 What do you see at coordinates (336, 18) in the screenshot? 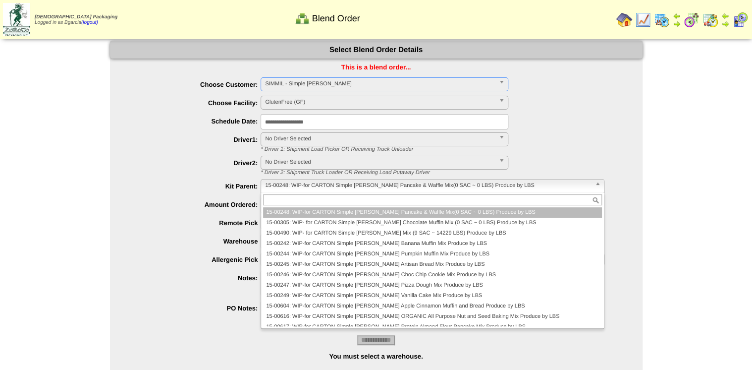
I see `span: Blend Order` at bounding box center [336, 18].